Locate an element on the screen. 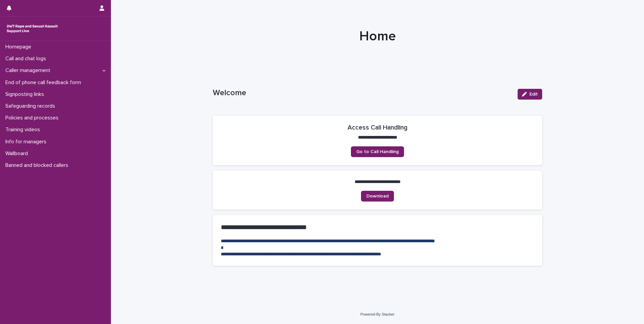 The image size is (644, 324). span: Download is located at coordinates (378, 196).